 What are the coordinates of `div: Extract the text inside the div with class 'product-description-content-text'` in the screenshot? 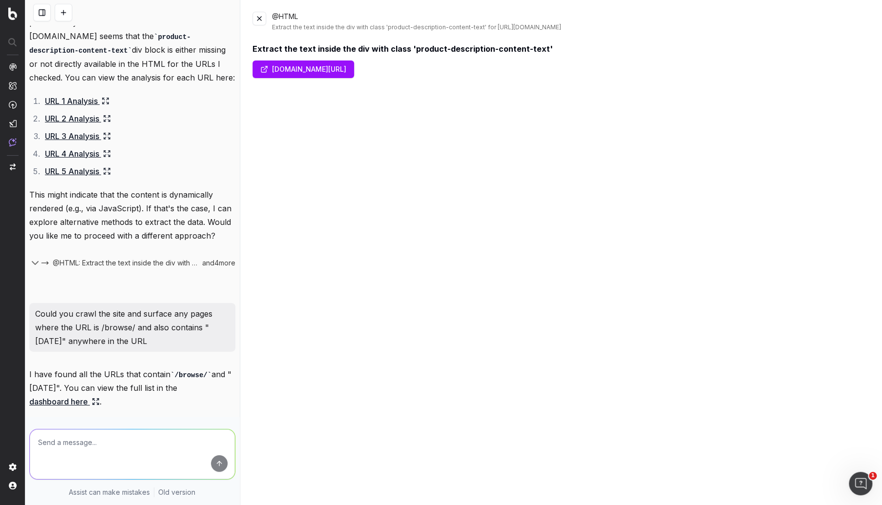 It's located at (561, 49).